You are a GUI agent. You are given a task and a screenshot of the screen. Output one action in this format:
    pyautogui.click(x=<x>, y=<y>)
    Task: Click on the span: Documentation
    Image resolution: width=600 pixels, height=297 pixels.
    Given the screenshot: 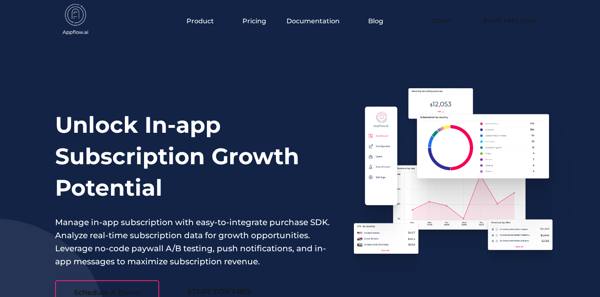 What is the action you would take?
    pyautogui.click(x=313, y=21)
    